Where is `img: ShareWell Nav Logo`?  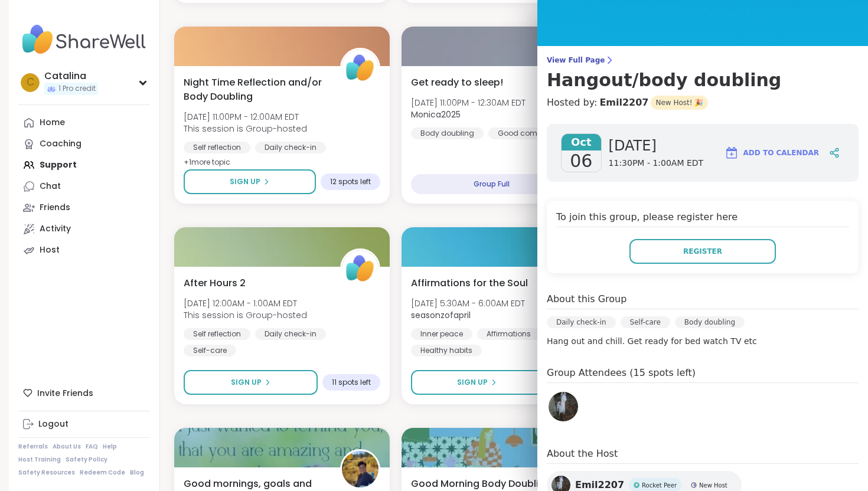 img: ShareWell Nav Logo is located at coordinates (84, 39).